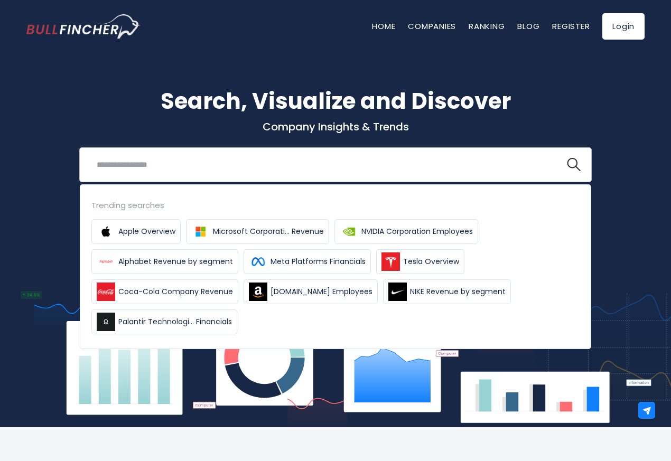 The image size is (671, 461). What do you see at coordinates (431, 262) in the screenshot?
I see `span: Tesla Overview` at bounding box center [431, 262].